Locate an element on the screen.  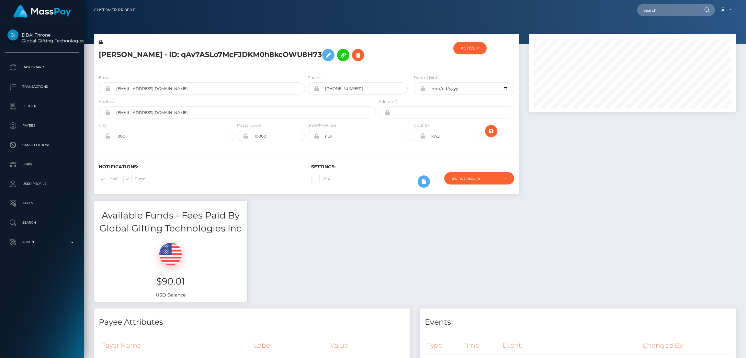
div: USD Balance is located at coordinates (171, 268).